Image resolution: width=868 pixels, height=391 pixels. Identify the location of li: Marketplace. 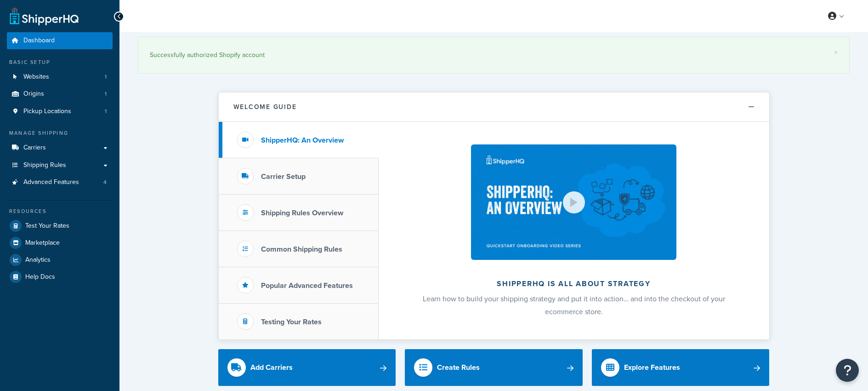
(60, 243).